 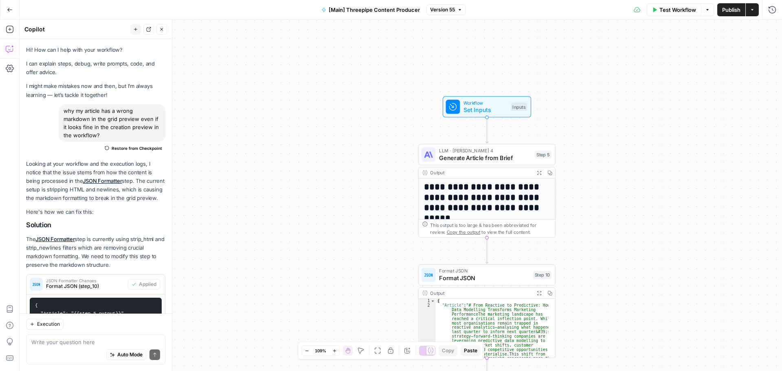 What do you see at coordinates (485, 110) in the screenshot?
I see `span: Set Inputs` at bounding box center [485, 110].